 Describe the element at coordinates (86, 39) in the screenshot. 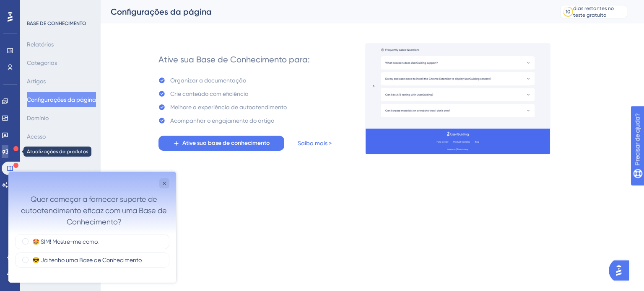

I see `font: Quer começar a fornecer suporte de autoatendimento eficaz com uma Base de Conhecimento?` at that location.